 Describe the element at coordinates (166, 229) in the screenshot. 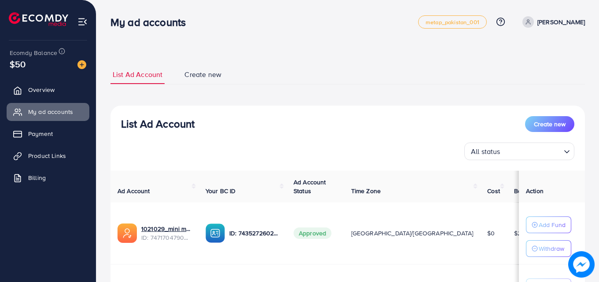

I see `a: 1021029_mini mart_1739641842912` at that location.